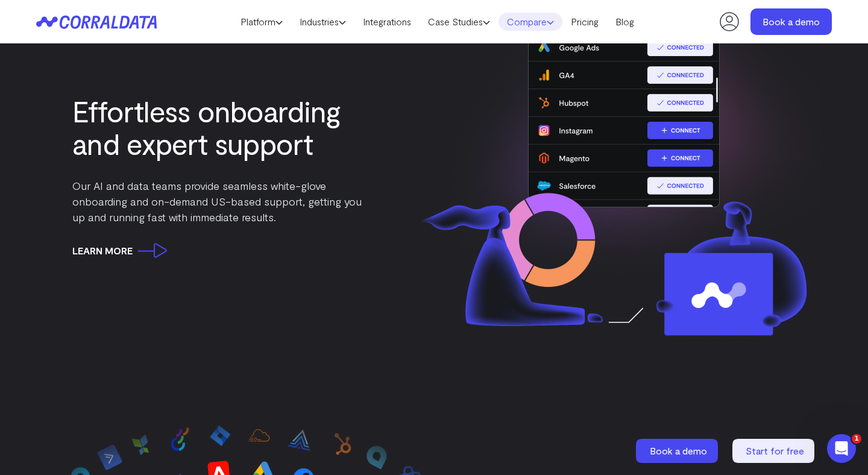 This screenshot has height=475, width=868. I want to click on span: Book a demo, so click(678, 451).